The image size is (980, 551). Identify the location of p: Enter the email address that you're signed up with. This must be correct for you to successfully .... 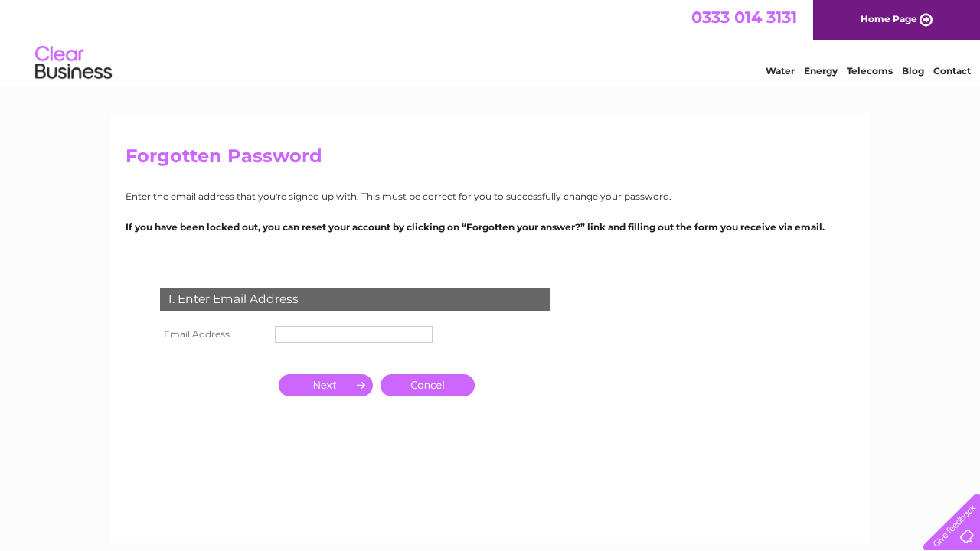
(490, 196).